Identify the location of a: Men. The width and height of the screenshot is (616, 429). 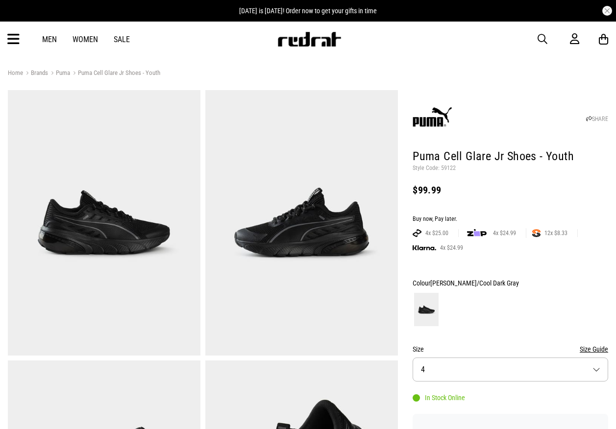
(49, 39).